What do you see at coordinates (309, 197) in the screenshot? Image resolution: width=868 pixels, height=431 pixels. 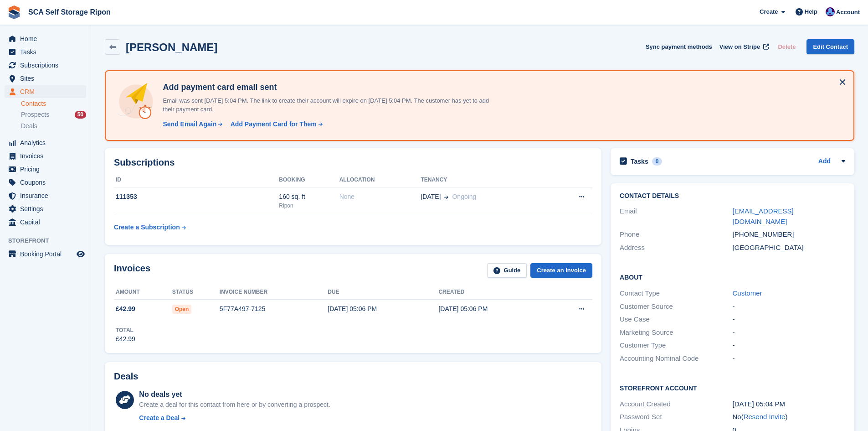 I see `div: 160 sq. ft` at bounding box center [309, 197].